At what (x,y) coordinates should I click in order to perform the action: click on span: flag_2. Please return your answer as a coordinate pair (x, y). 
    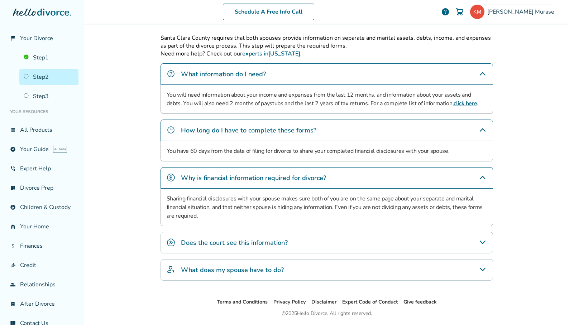
    Looking at the image, I should click on (13, 38).